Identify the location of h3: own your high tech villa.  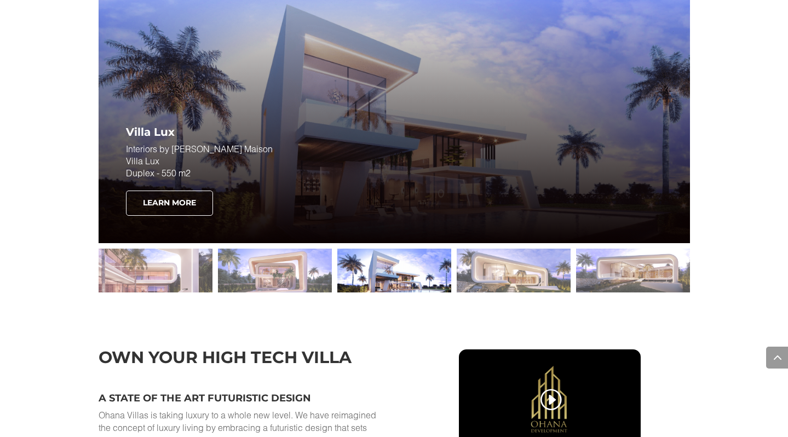
(238, 360).